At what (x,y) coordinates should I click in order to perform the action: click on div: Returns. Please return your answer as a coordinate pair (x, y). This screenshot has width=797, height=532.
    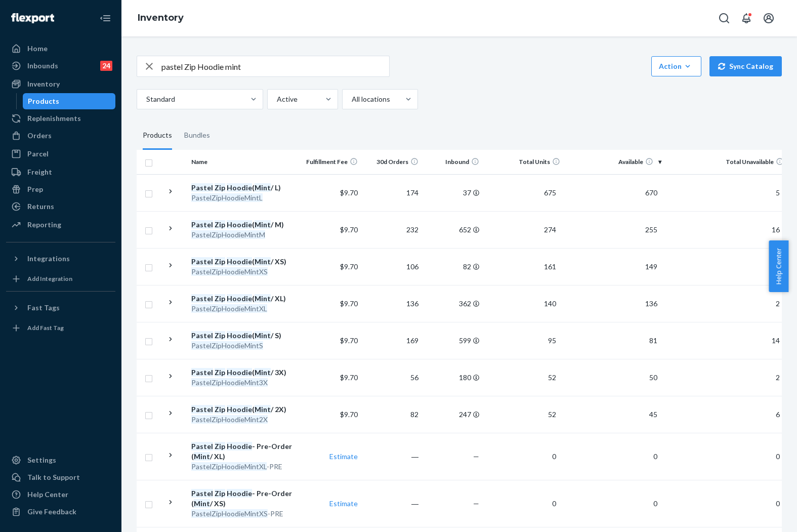
    Looking at the image, I should click on (41, 207).